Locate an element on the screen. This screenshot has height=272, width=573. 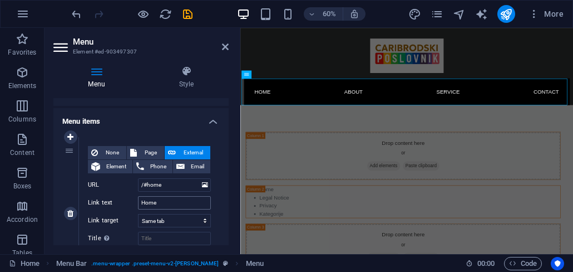
span: Email is located at coordinates (198, 166).